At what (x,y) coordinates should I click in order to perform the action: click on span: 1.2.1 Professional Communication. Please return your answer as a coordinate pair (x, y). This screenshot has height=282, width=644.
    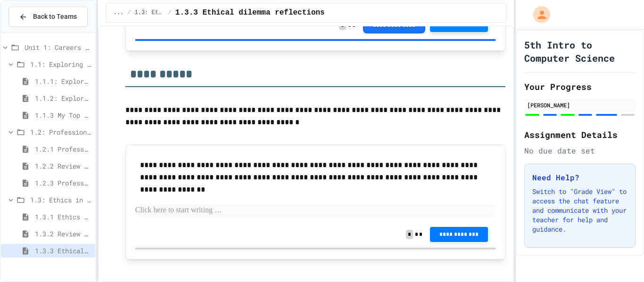
    Looking at the image, I should click on (63, 149).